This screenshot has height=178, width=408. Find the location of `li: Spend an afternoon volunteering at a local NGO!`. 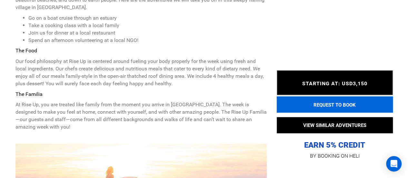

li: Spend an afternoon volunteering at a local NGO! is located at coordinates (148, 40).